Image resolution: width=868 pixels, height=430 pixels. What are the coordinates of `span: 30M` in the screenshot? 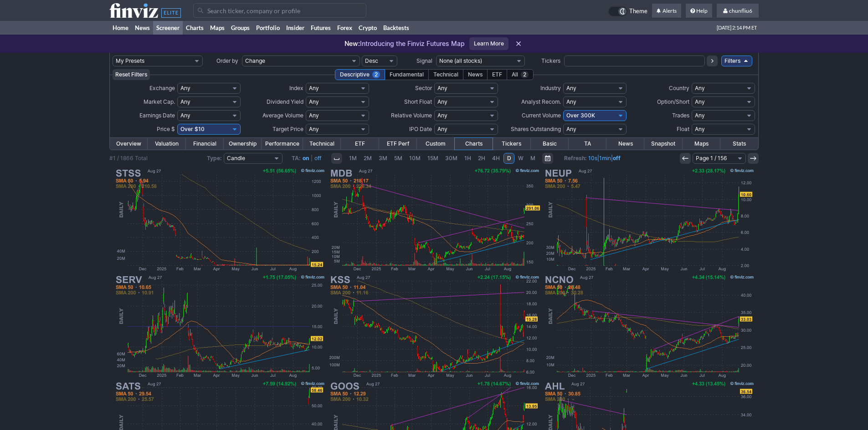 It's located at (451, 158).